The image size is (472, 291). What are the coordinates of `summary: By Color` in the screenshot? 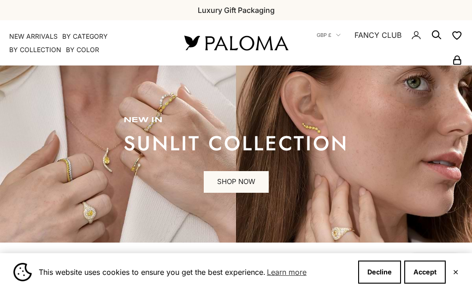 It's located at (82, 50).